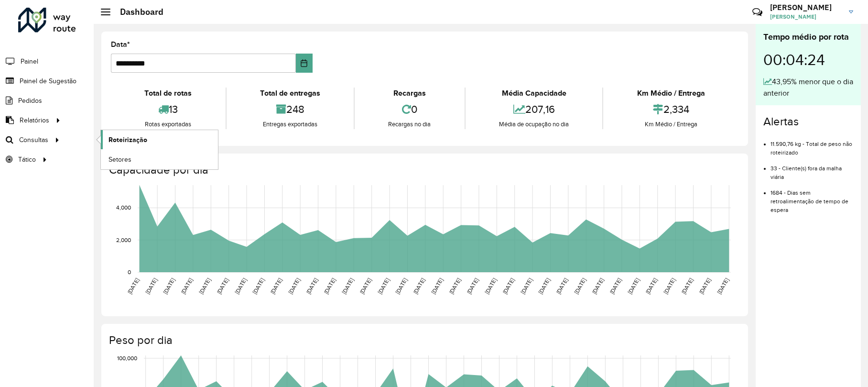 Image resolution: width=868 pixels, height=387 pixels. Describe the element at coordinates (808, 60) in the screenshot. I see `div: 00:04:24` at that location.